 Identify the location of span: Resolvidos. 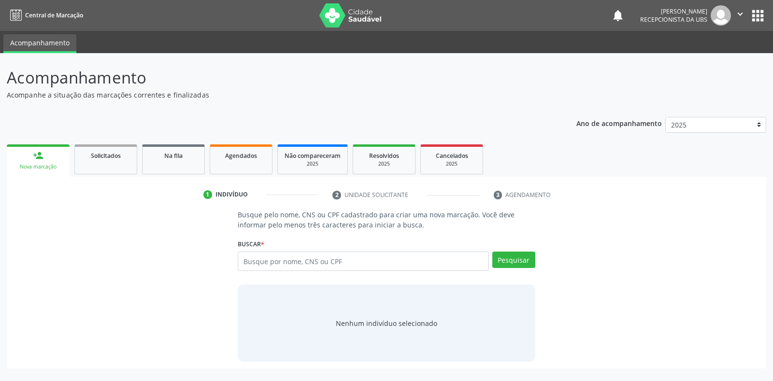
(384, 156).